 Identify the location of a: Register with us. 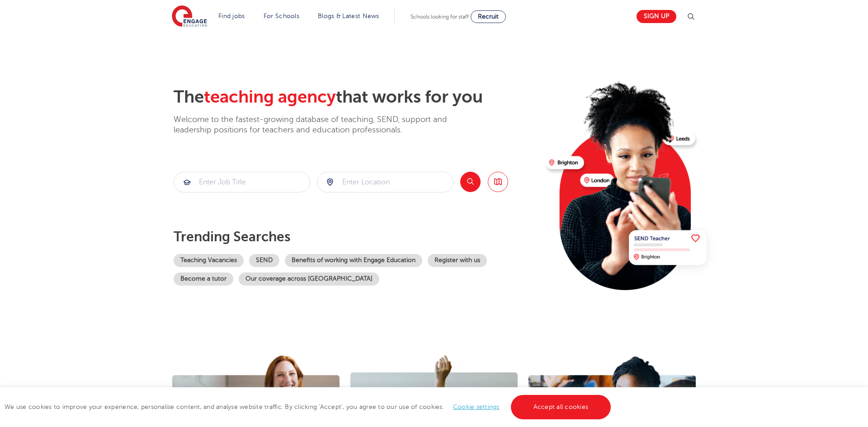
(457, 261).